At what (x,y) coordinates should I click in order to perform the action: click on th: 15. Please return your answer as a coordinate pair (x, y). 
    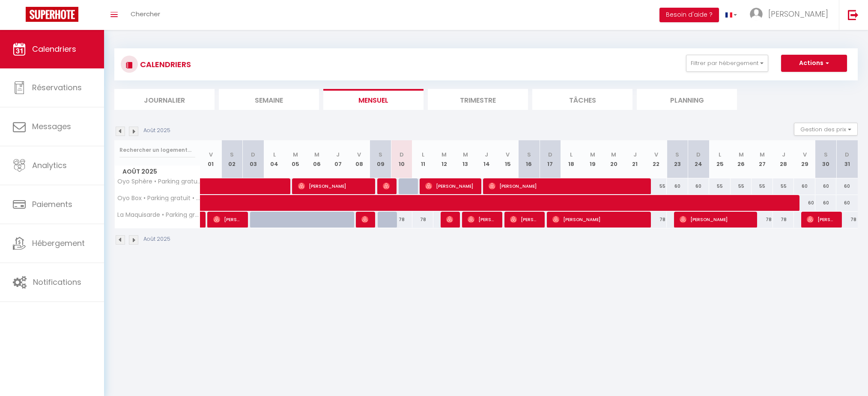
    Looking at the image, I should click on (508, 159).